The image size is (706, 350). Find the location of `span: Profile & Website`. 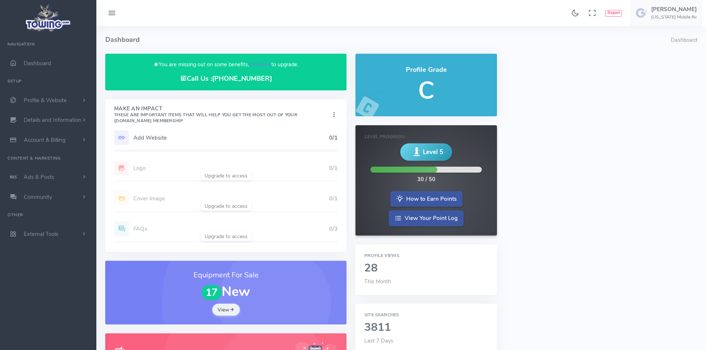

span: Profile & Website is located at coordinates (45, 100).